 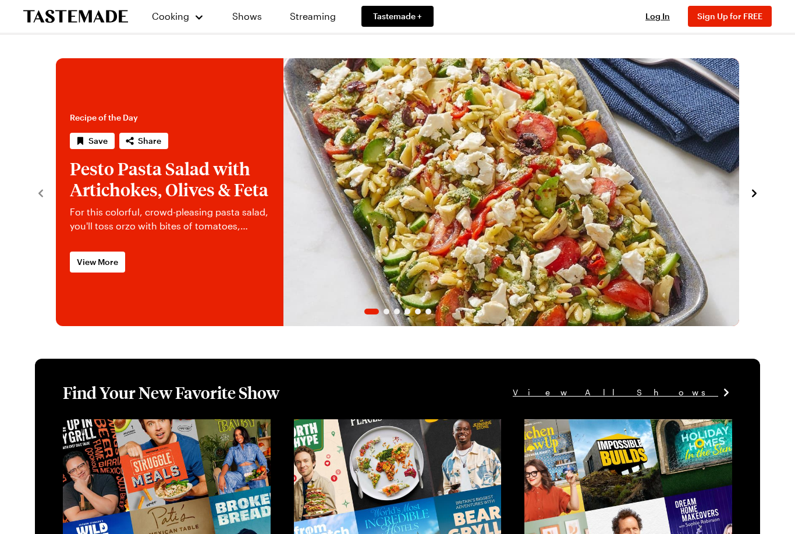 I want to click on button: Log In, so click(x=657, y=16).